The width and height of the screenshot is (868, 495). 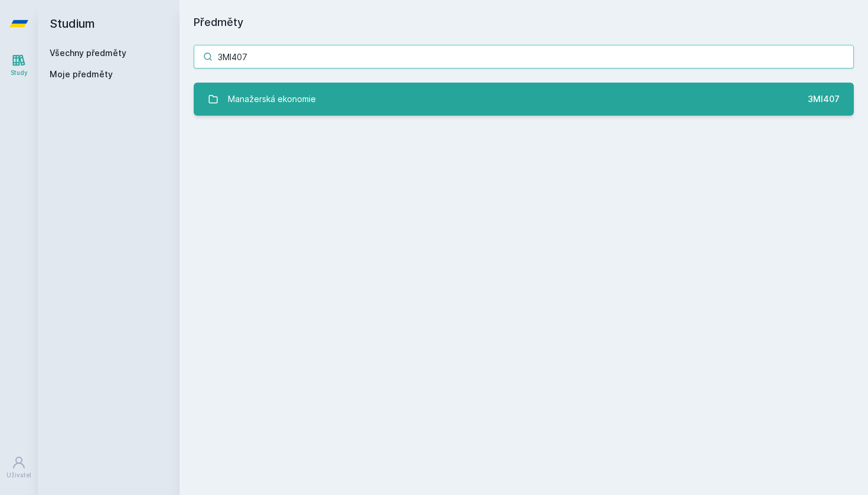 What do you see at coordinates (524, 99) in the screenshot?
I see `a: Manažerská ekonomie 3MI407` at bounding box center [524, 99].